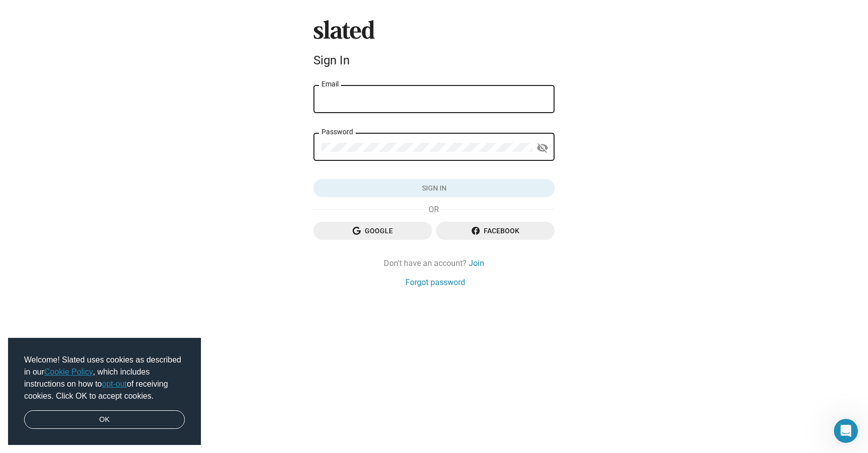 Image resolution: width=868 pixels, height=453 pixels. What do you see at coordinates (105, 391) in the screenshot?
I see `div: cookieconsent` at bounding box center [105, 391].